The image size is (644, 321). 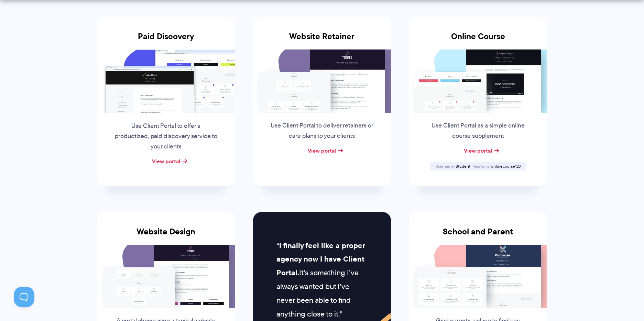 What do you see at coordinates (478, 236) in the screenshot?
I see `h3: School and Parent` at bounding box center [478, 236].